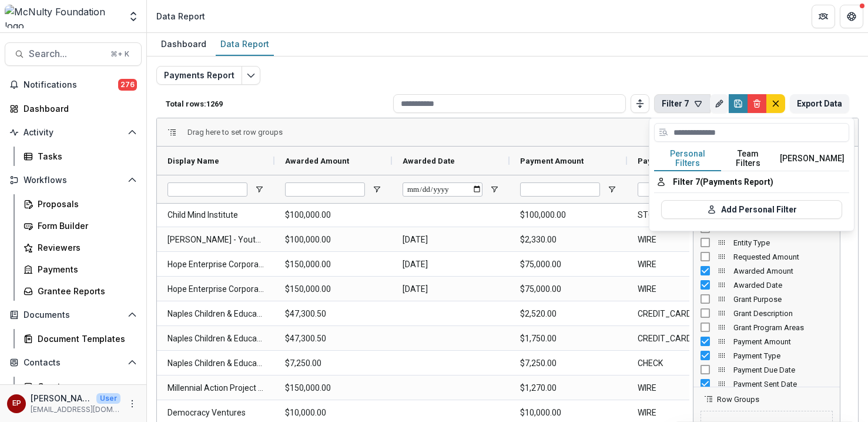 The width and height of the screenshot is (868, 422). What do you see at coordinates (73, 132) in the screenshot?
I see `span: Activity` at bounding box center [73, 132].